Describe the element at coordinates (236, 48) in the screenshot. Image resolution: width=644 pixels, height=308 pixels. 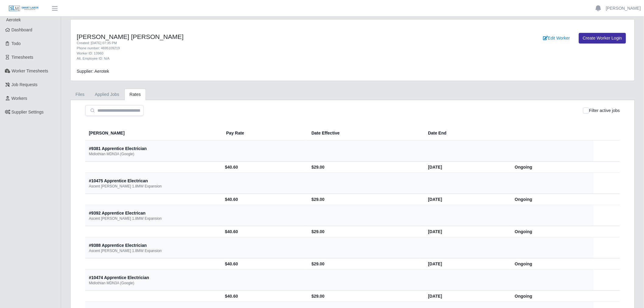
I see `div: Phone number: 4695109219` at that location.